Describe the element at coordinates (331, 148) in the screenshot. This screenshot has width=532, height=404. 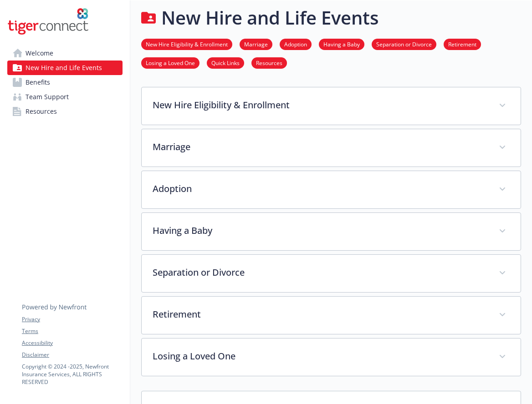
I see `div: Marriage` at that location.